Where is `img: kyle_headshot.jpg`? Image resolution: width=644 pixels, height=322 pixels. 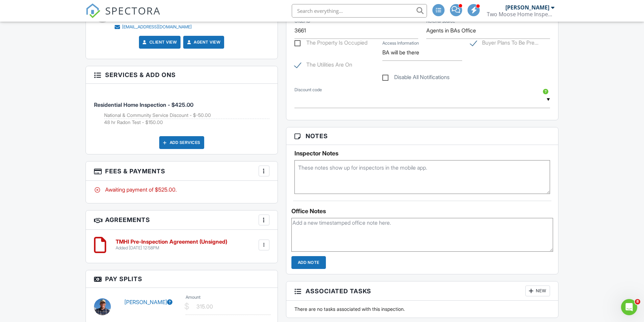 img: kyle_headshot.jpg is located at coordinates (102, 306).